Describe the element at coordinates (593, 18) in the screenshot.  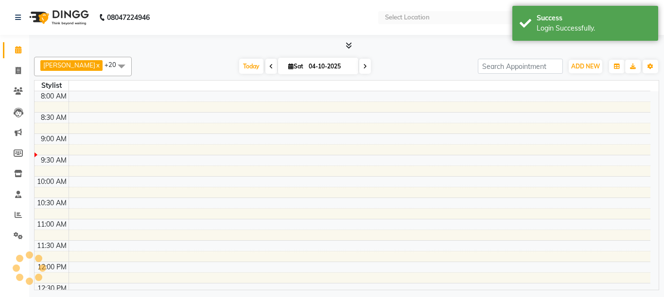
I see `div: Success` at that location.